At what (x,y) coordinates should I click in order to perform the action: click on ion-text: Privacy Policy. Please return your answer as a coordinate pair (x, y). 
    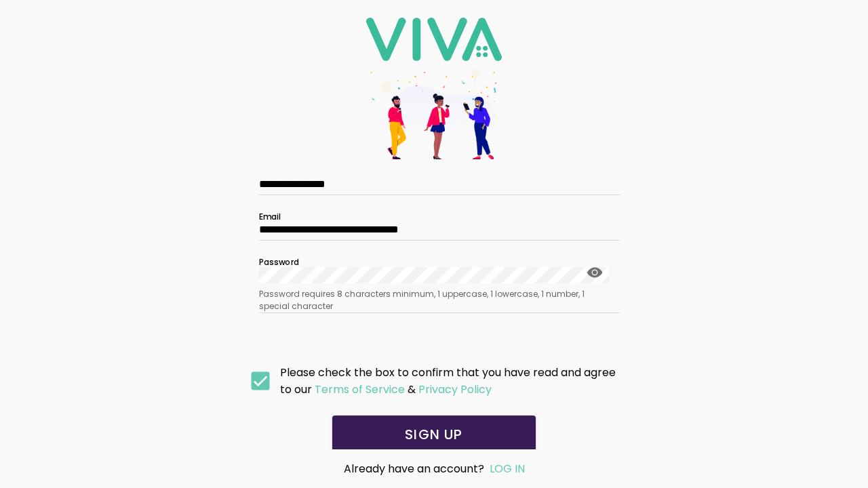
    Looking at the image, I should click on (455, 389).